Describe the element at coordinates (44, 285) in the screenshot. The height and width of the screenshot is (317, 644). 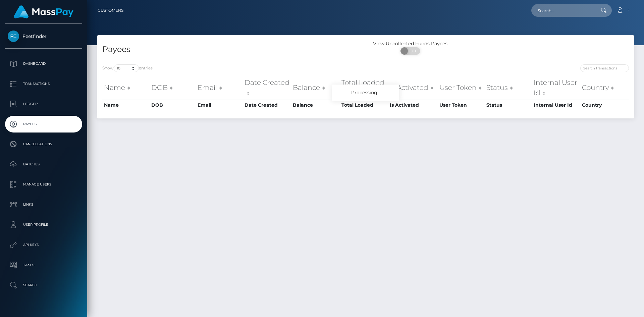
I see `p: Search` at that location.